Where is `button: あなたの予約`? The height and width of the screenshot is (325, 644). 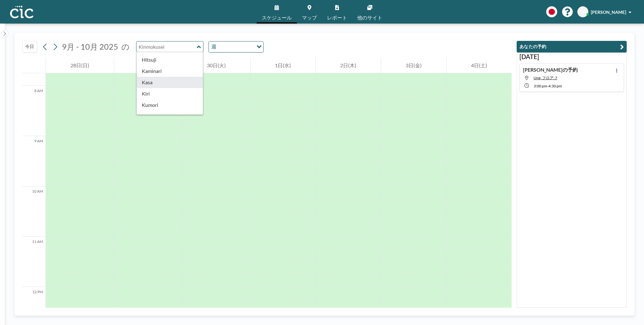
button: あなたの予約 is located at coordinates (572, 47).